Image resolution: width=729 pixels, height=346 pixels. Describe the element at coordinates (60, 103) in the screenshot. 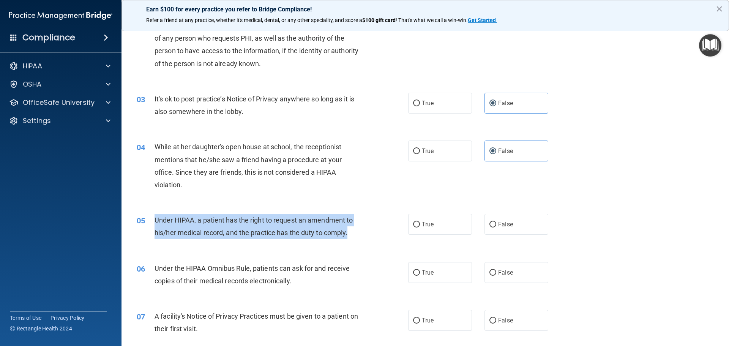

I see `a: OfficeSafe University` at that location.